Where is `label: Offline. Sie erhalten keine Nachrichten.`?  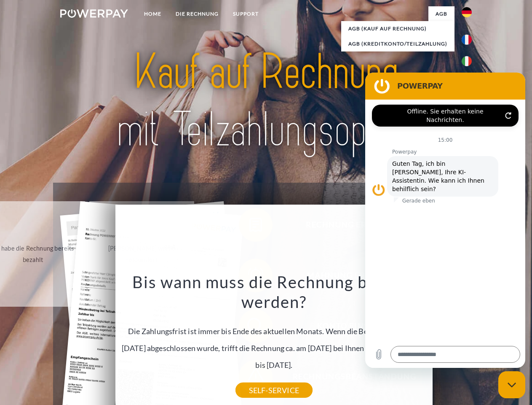 label: Offline. Sie erhalten keine Nachrichten. is located at coordinates (80, 43).